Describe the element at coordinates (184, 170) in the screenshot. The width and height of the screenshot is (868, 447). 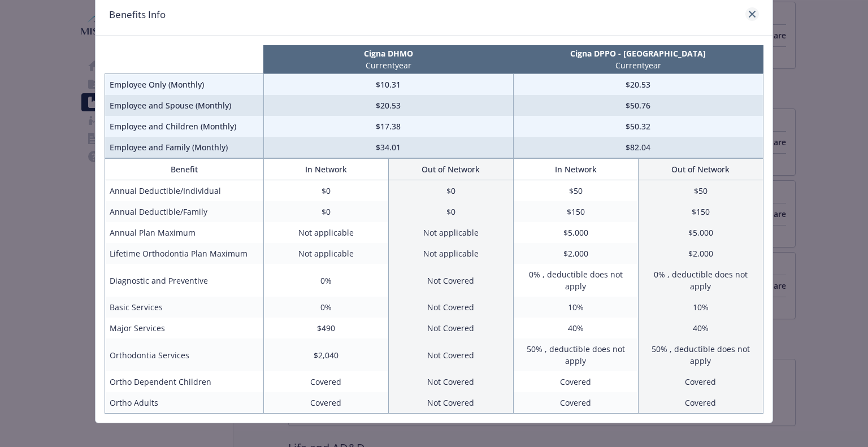
I see `th: Benefit` at that location.